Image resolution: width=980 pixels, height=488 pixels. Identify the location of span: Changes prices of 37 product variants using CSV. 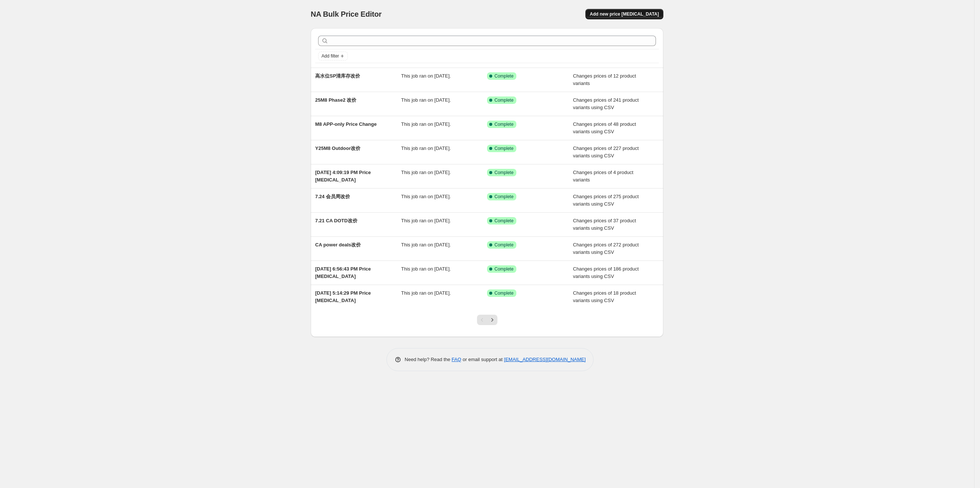
(604, 224).